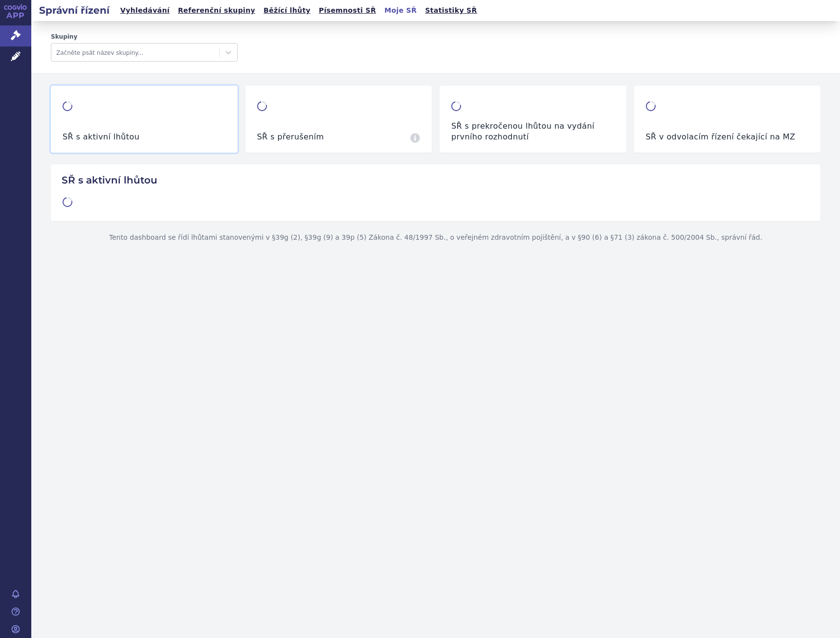 The height and width of the screenshot is (638, 840). Describe the element at coordinates (74, 10) in the screenshot. I see `h2: Správní řízení` at that location.